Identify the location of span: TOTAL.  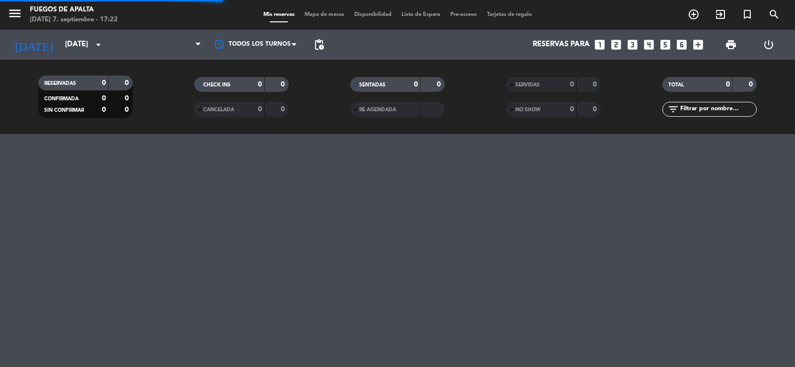
(676, 85).